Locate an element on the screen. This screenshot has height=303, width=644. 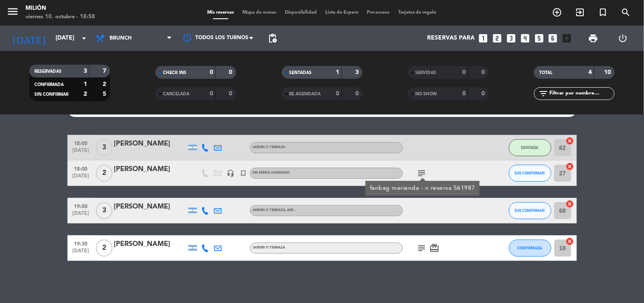
span: CHECK INS is located at coordinates (174, 73).